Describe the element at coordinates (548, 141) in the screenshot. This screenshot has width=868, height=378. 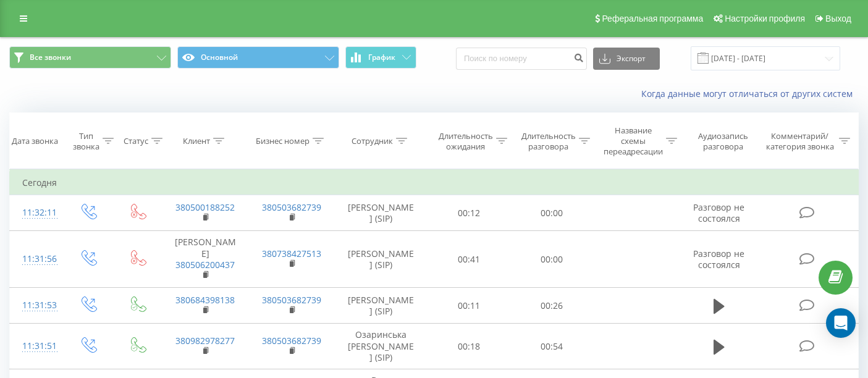
I see `div: Длительность разговора` at that location.